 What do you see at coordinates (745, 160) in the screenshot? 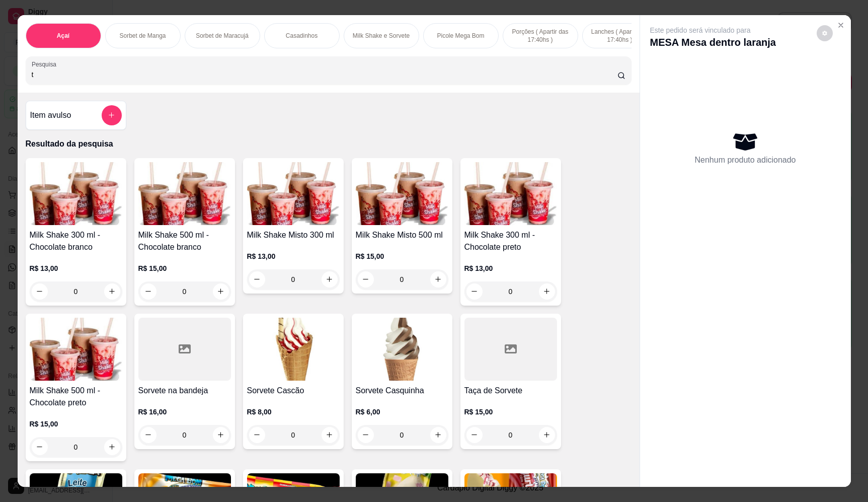
I see `p: Nenhum produto adicionado` at bounding box center [745, 160].